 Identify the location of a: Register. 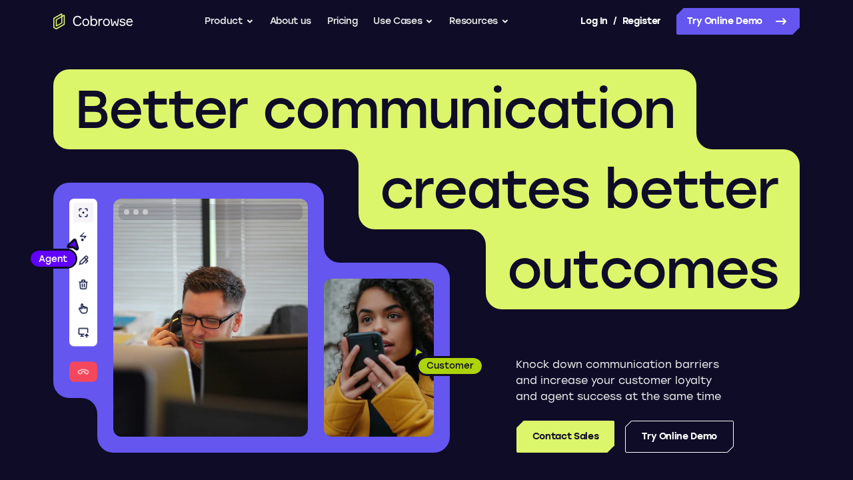
(642, 21).